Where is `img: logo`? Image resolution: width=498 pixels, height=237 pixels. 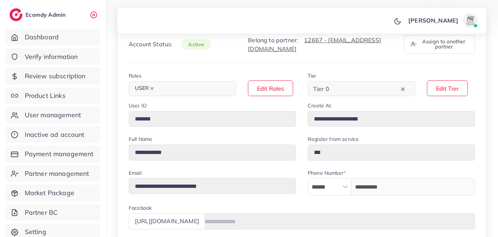 img: logo is located at coordinates (16, 15).